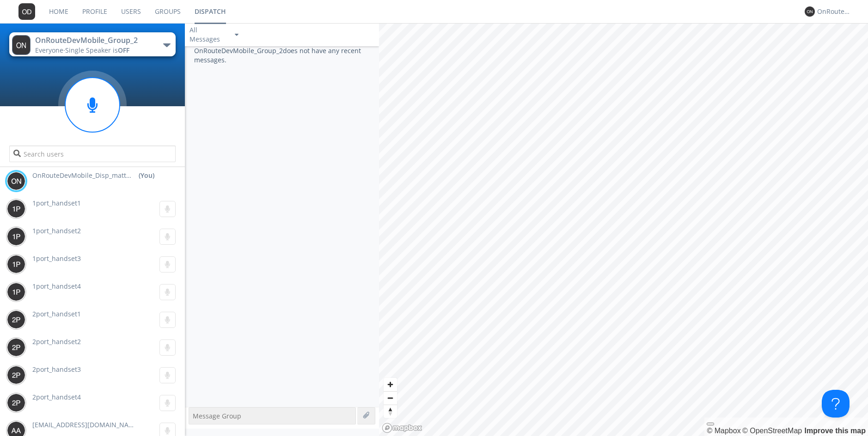  What do you see at coordinates (208, 35) in the screenshot?
I see `div: All Messages` at bounding box center [208, 35].